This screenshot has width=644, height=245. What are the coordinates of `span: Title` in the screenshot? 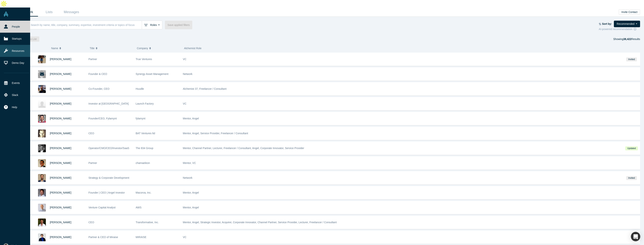 It's located at (92, 48).